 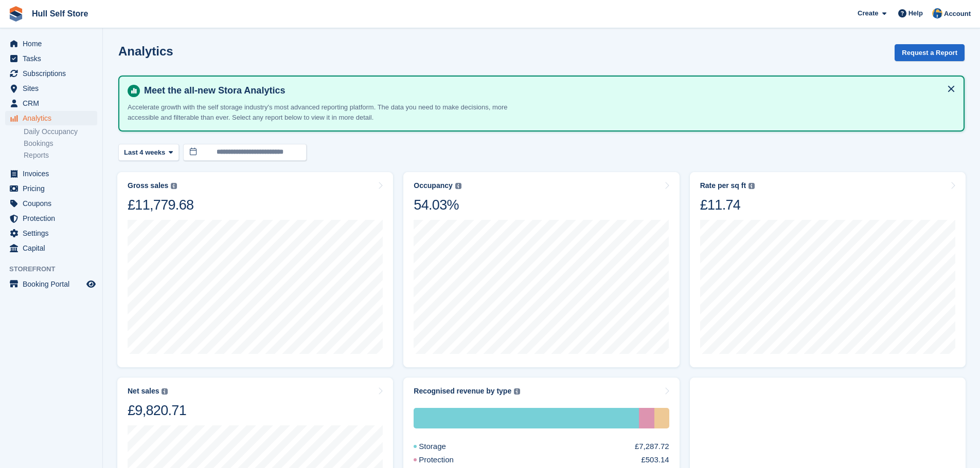 I want to click on div: 54.03%, so click(x=437, y=205).